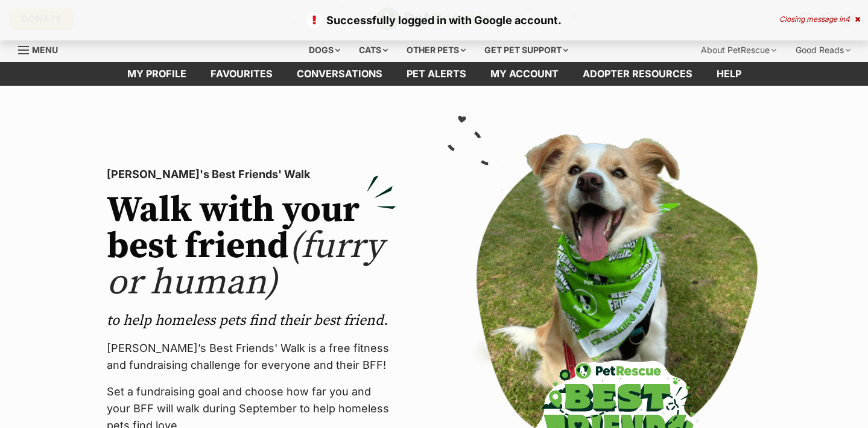 The width and height of the screenshot is (868, 428). What do you see at coordinates (526, 50) in the screenshot?
I see `div: Get pet support` at bounding box center [526, 50].